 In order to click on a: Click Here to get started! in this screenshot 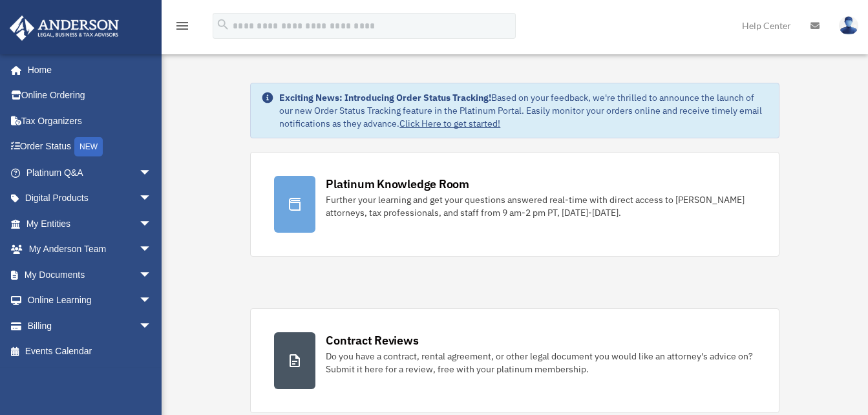, I will do `click(450, 123)`.